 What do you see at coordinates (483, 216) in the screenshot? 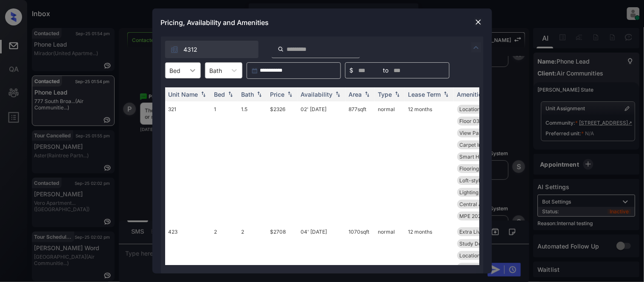
I see `span: MPE 2025 Hallwa...` at bounding box center [483, 216].